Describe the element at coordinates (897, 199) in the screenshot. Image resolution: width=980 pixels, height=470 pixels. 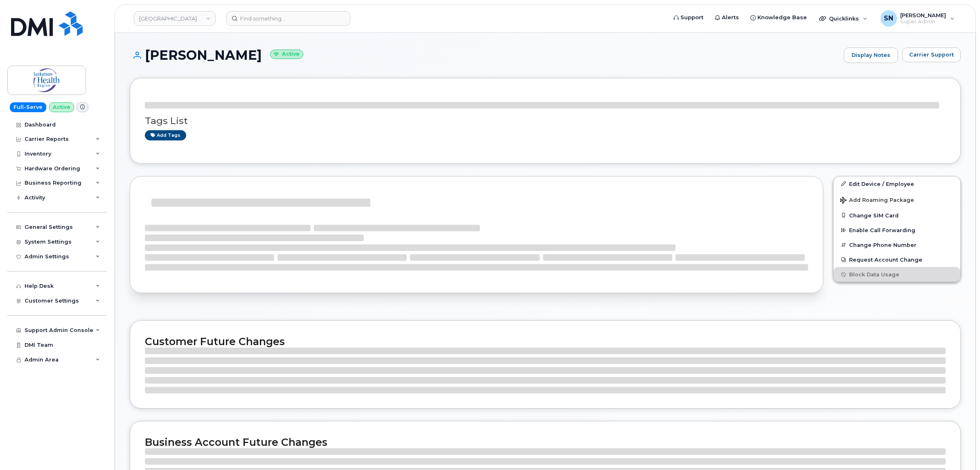
I see `button: Add Roaming Package` at that location.